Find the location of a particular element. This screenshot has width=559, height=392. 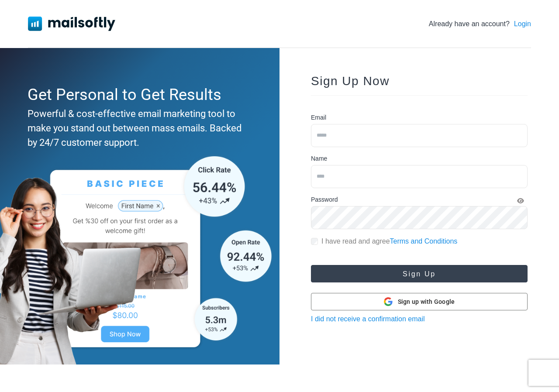

span: Sign Up Now is located at coordinates (350, 81).